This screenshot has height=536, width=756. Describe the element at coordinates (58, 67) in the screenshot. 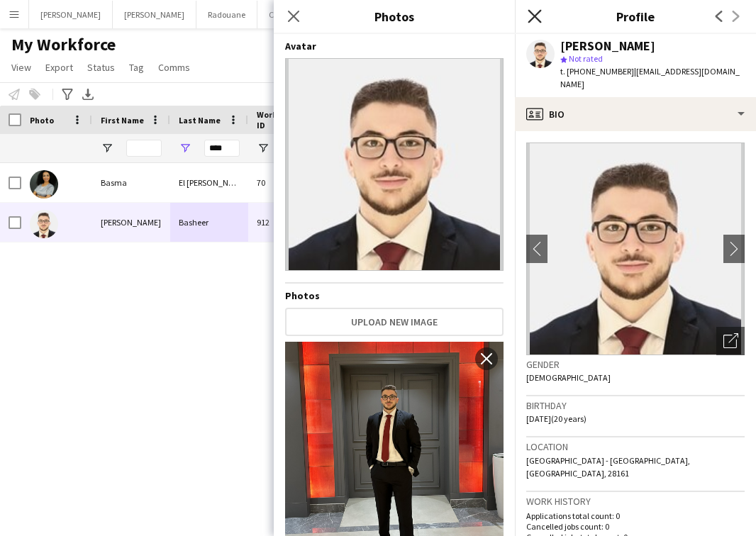

I see `span: Export` at that location.